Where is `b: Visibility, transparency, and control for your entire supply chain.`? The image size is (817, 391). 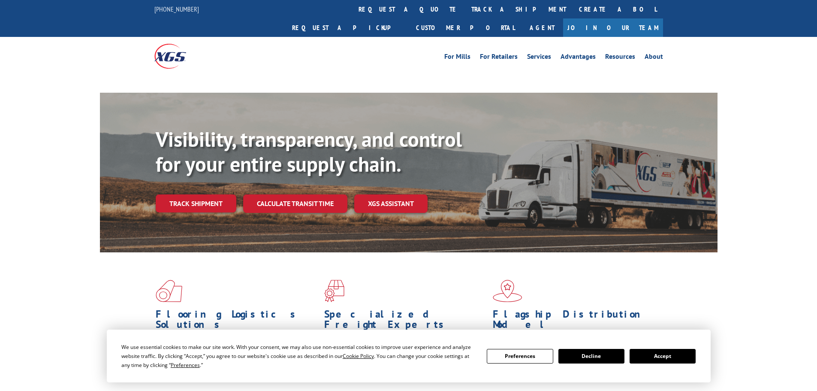 b: Visibility, transparency, and control for your entire supply chain. is located at coordinates (309, 151).